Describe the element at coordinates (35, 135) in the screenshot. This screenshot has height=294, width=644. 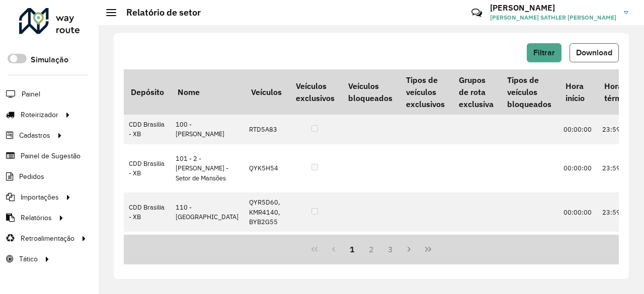
I see `span: Cadastros` at that location.